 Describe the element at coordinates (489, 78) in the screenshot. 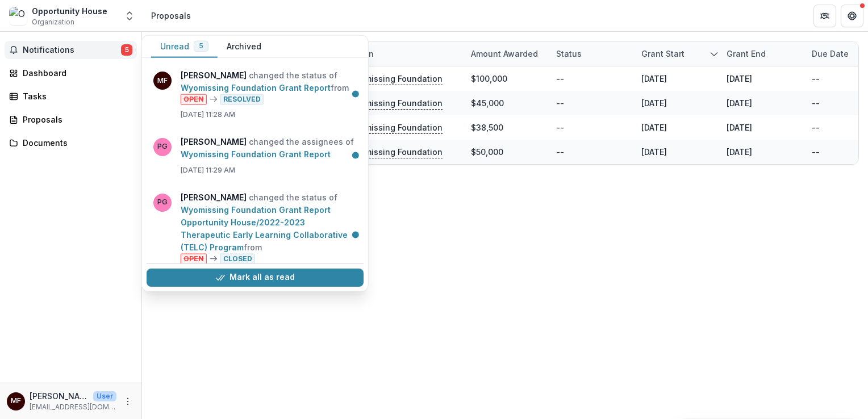

I see `div: $100,000` at that location.